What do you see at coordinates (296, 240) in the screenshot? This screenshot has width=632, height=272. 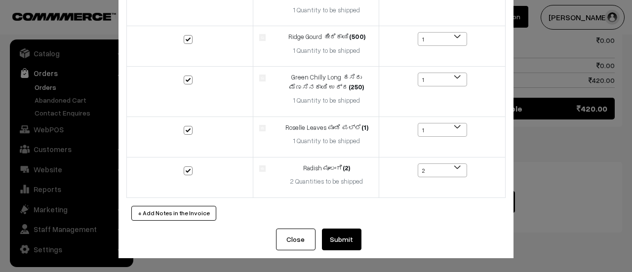 I see `button: Close` at bounding box center [296, 240].